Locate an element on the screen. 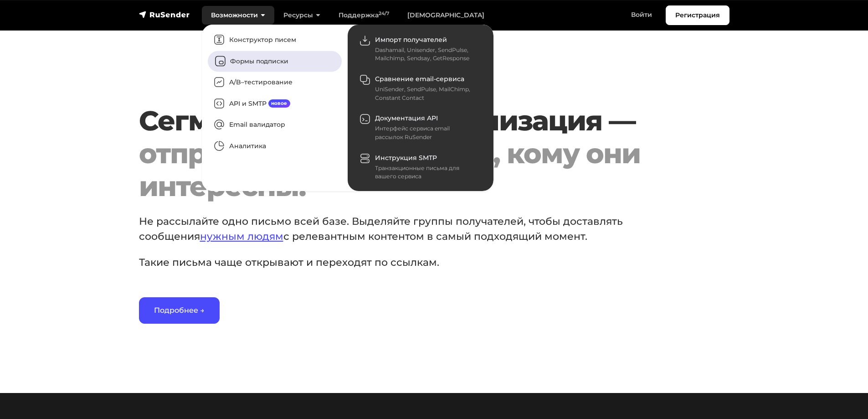  a: Документация API Интерфейс сервиса email рассылок RuSender is located at coordinates (421, 128).